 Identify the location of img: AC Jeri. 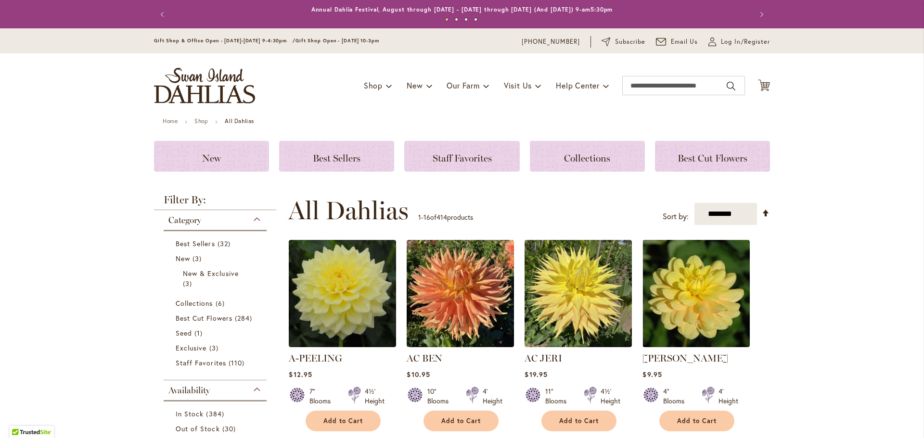
(578, 293).